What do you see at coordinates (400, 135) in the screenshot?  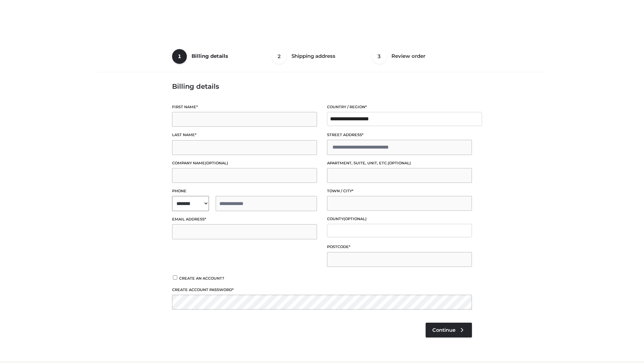 I see `label: Street address` at bounding box center [400, 135].